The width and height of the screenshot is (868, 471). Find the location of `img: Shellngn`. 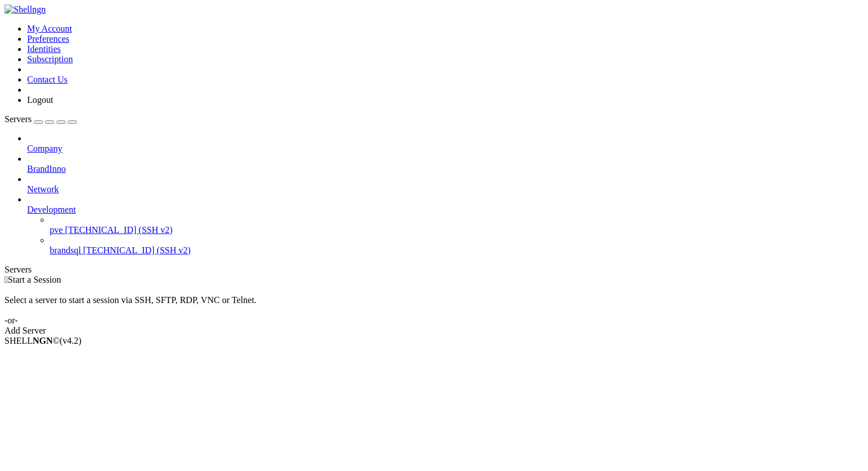

img: Shellngn is located at coordinates (25, 9).